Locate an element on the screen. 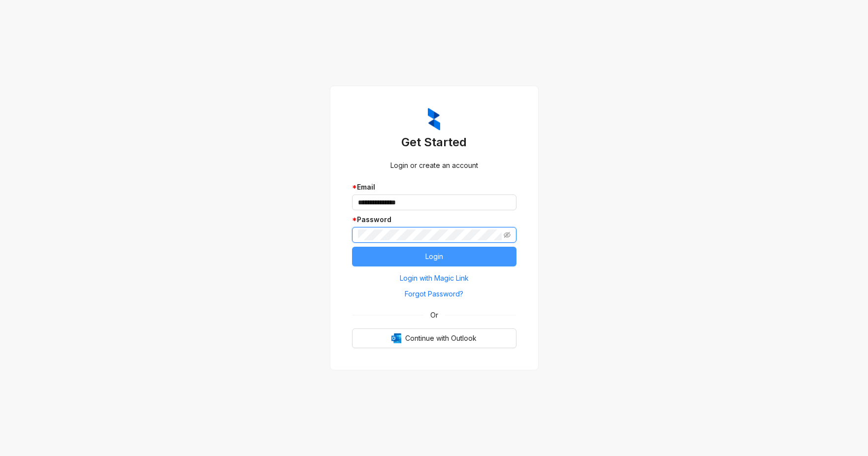 The image size is (868, 456). h3: Get Started is located at coordinates (434, 142).